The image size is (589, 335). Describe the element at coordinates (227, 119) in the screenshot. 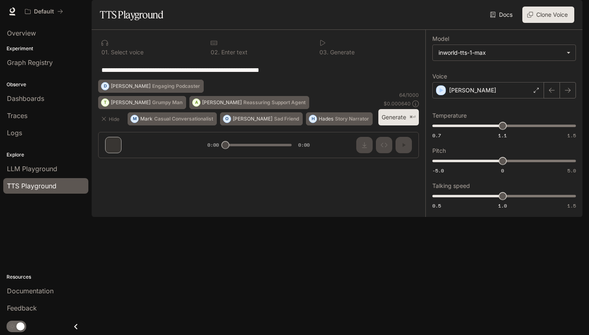

I see `div: O` at that location.